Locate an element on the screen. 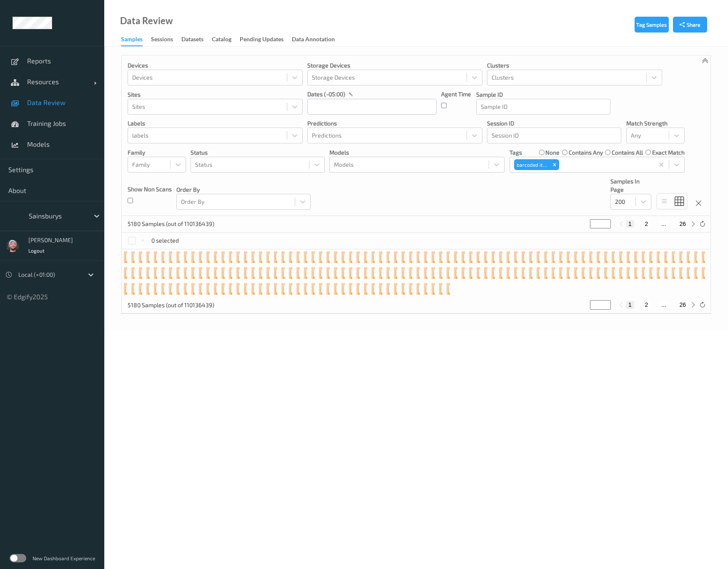 This screenshot has width=728, height=569. div: Samples is located at coordinates (132, 40).